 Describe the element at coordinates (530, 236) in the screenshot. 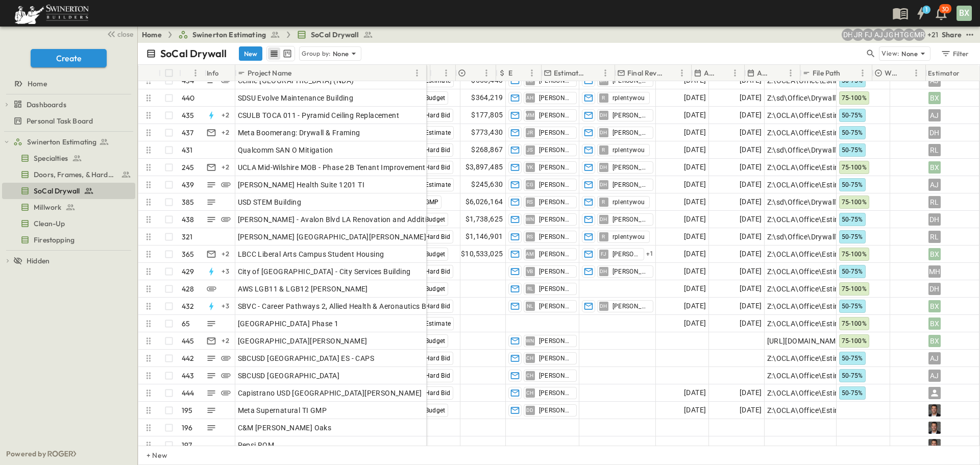

I see `span: RS` at that location.